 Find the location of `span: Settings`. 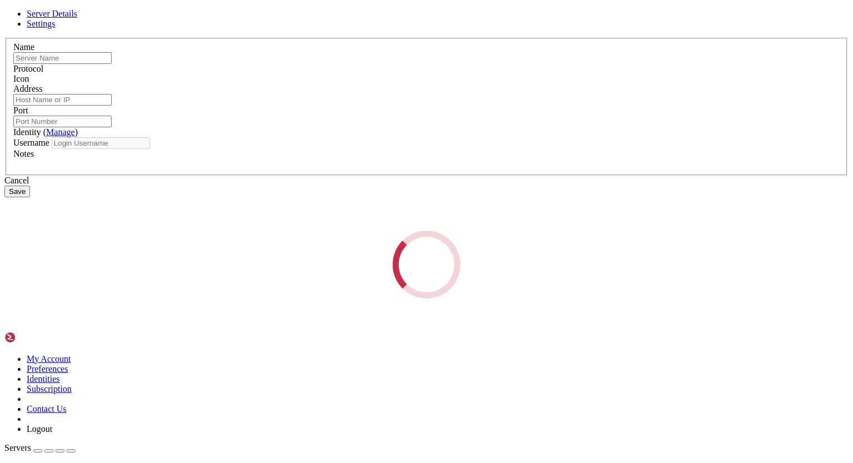

span: Settings is located at coordinates (41, 23).